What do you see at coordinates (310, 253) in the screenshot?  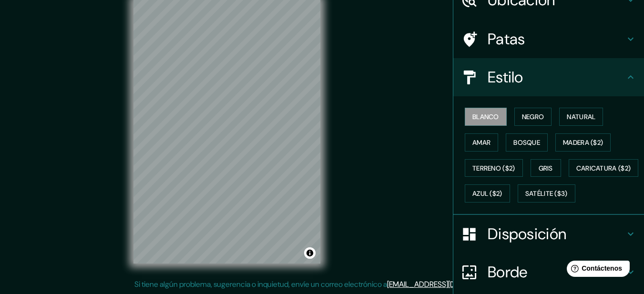 I see `button: Activar o desactivar atribución` at bounding box center [310, 253].